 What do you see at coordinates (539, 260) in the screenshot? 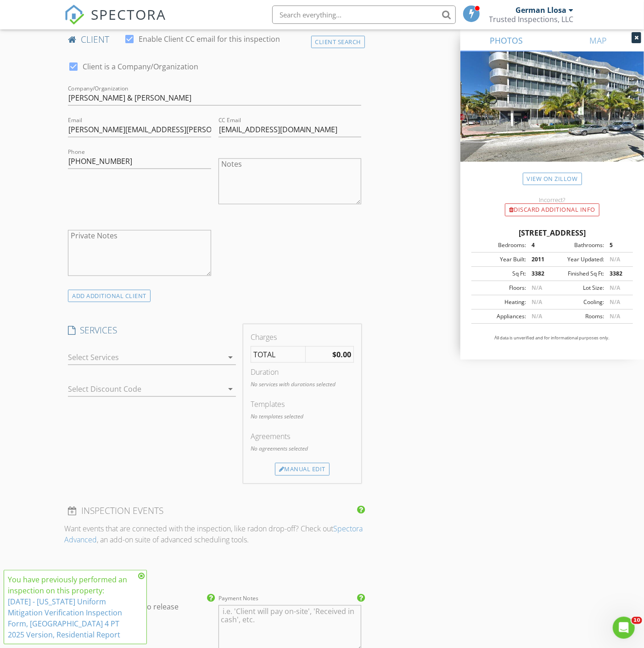
I see `div: 2011` at bounding box center [539, 260].